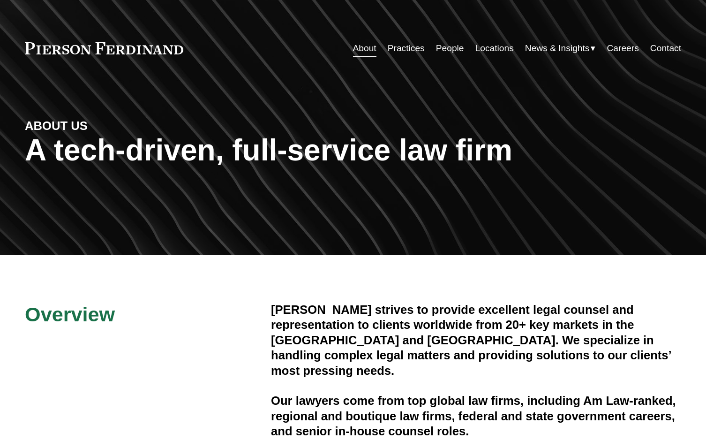 This screenshot has width=706, height=448. What do you see at coordinates (476, 415) in the screenshot?
I see `h4: Our lawyers come from top global law firms, including Am Law-ranked, regional and boutique law fi...` at bounding box center [476, 415].